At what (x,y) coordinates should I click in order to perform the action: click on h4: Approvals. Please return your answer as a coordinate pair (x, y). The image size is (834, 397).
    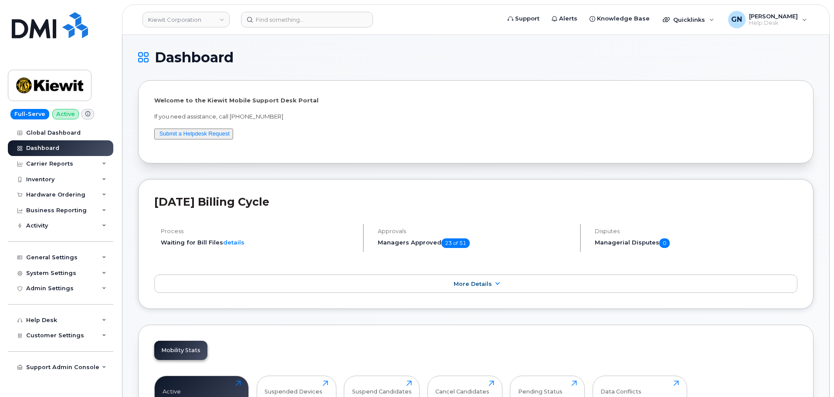
    Looking at the image, I should click on (475, 231).